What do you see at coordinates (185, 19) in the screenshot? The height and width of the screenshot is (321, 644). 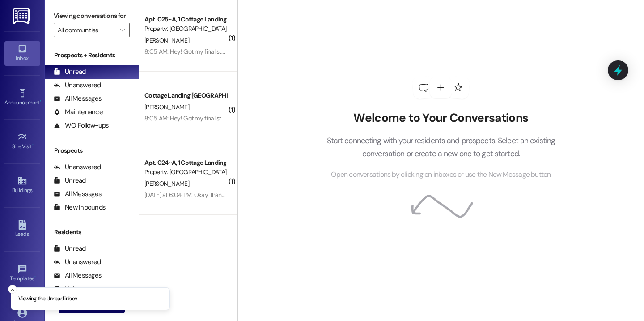 I see `div: Apt. 025~A, 1 Cottage Landing Properties LLC` at bounding box center [185, 19].